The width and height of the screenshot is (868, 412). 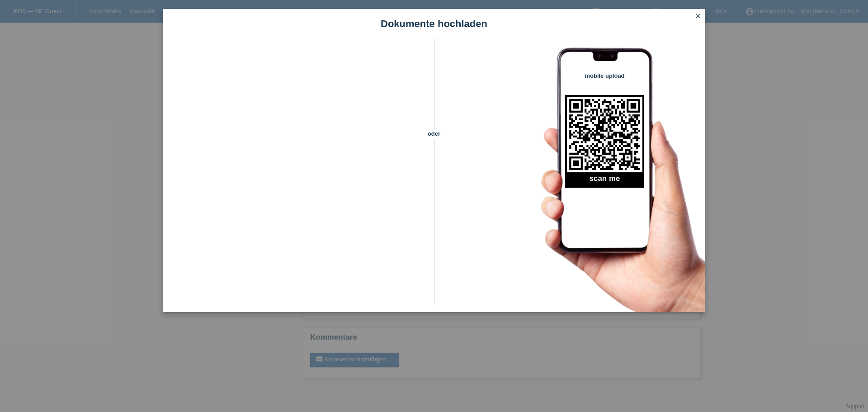 What do you see at coordinates (604, 181) in the screenshot?
I see `h2: scan me` at bounding box center [604, 181].